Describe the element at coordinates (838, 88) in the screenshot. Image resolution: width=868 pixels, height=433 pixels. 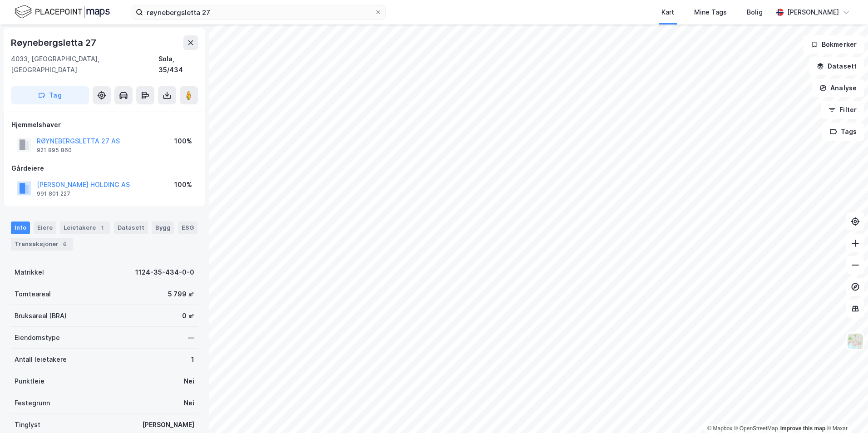
I see `button: Analyse` at that location.